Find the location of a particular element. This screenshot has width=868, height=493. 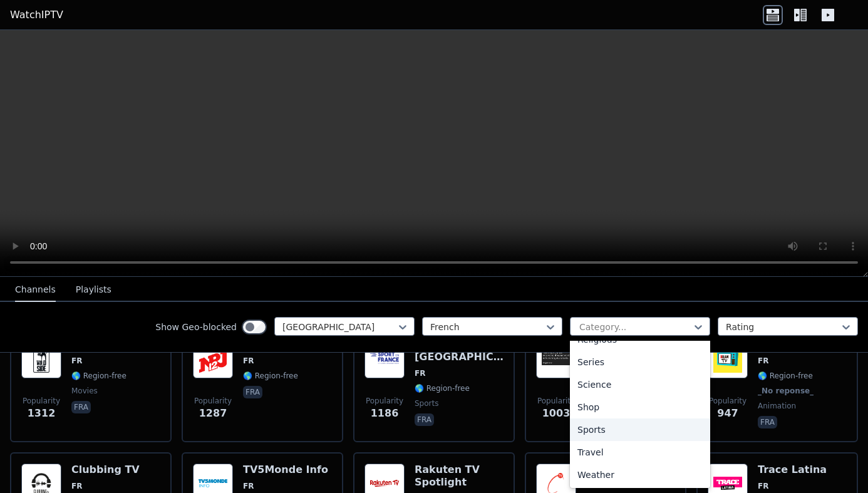

span: 1312 is located at coordinates (41, 414).